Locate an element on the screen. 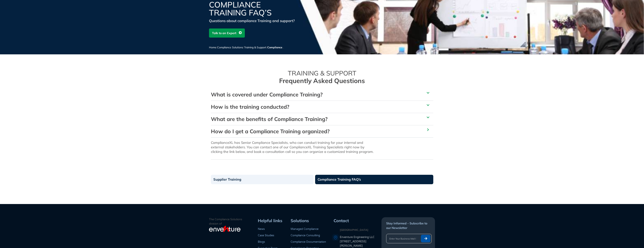  img: enventure-light-logo_s is located at coordinates (225, 229).